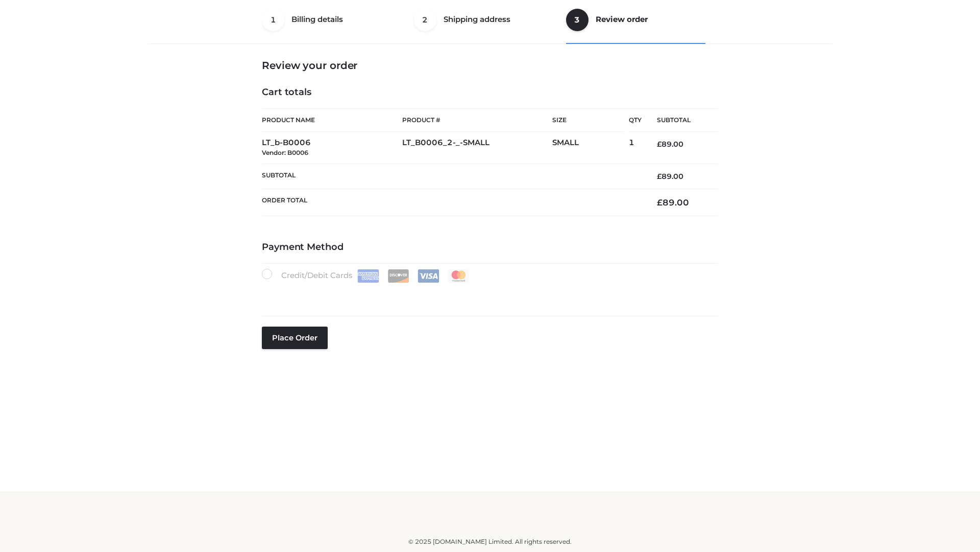  Describe the element at coordinates (635, 148) in the screenshot. I see `td: 1` at that location.